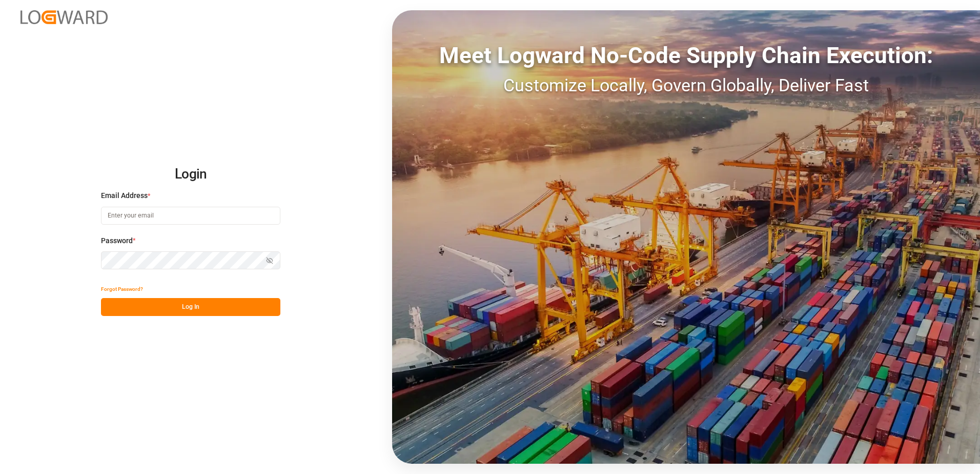  I want to click on span: Email Address, so click(124, 195).